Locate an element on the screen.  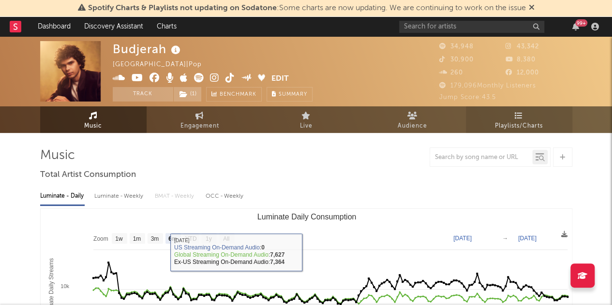
a: Benchmark is located at coordinates (234, 94).